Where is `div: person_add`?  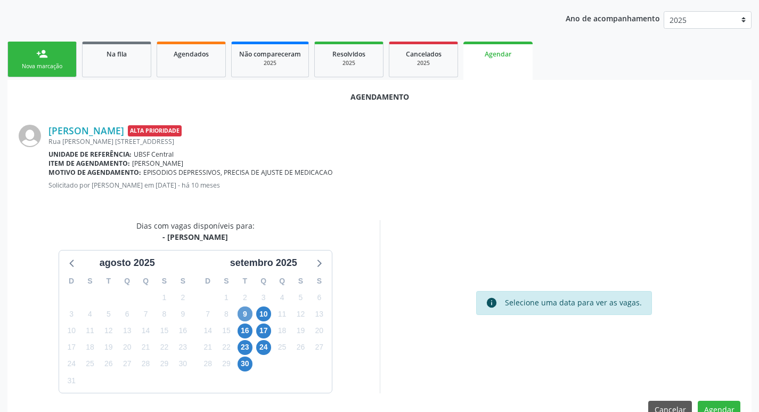
div: person_add is located at coordinates (42, 54).